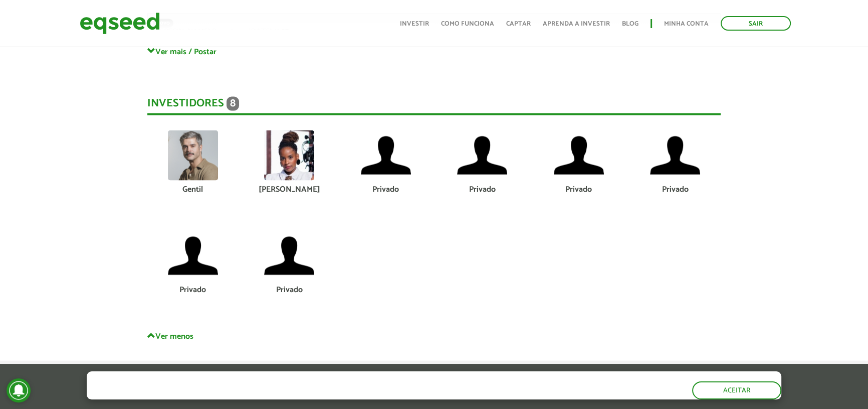 Image resolution: width=868 pixels, height=409 pixels. What do you see at coordinates (467, 24) in the screenshot?
I see `a: Como funciona` at bounding box center [467, 24].